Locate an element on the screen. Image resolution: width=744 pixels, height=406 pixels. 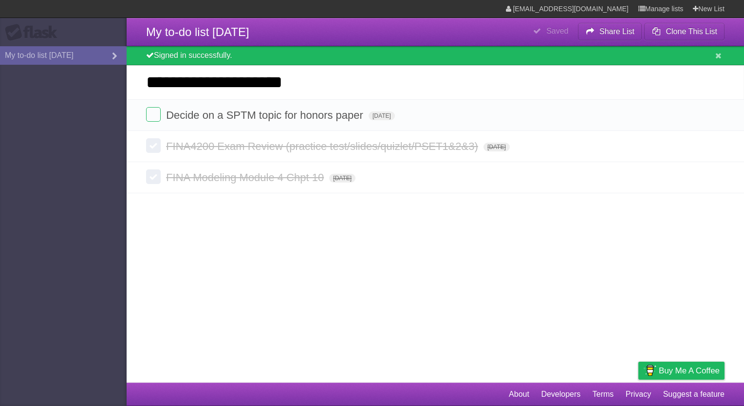
b: Saved is located at coordinates (557, 31).